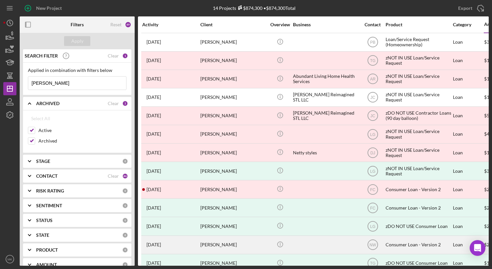 This screenshot has height=269, width=492. I want to click on time: 2022-09-08 13:38, so click(154, 263).